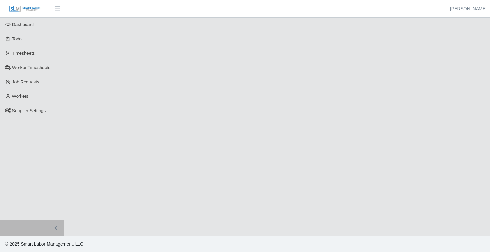 Image resolution: width=490 pixels, height=252 pixels. I want to click on span: Todo, so click(17, 39).